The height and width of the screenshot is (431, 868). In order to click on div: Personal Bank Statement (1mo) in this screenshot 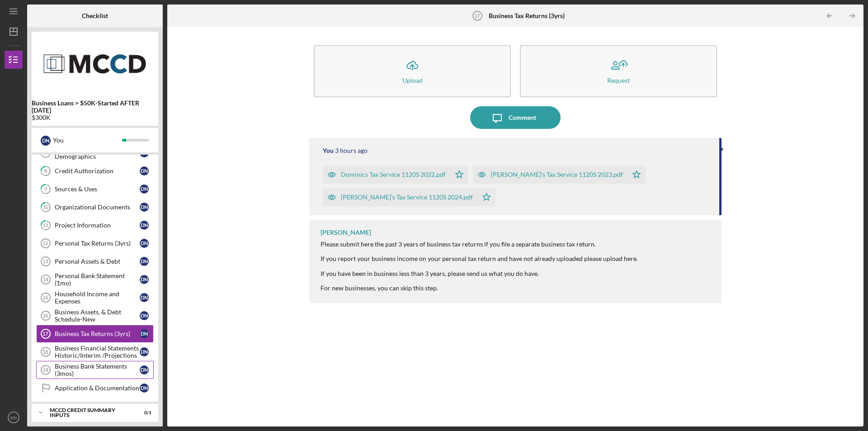, I will do `click(97, 279)`.